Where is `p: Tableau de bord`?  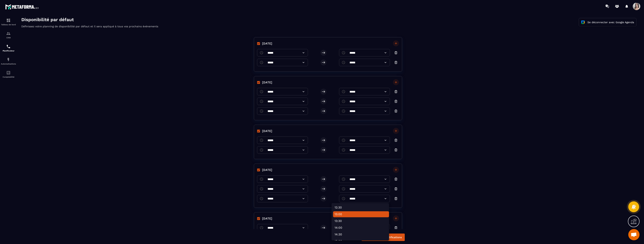
p: Tableau de bord is located at coordinates (8, 25).